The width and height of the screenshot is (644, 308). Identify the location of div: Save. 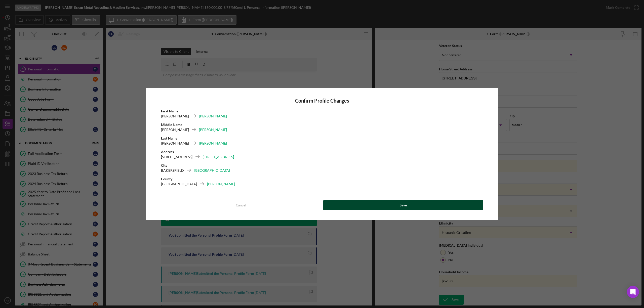
(403, 205).